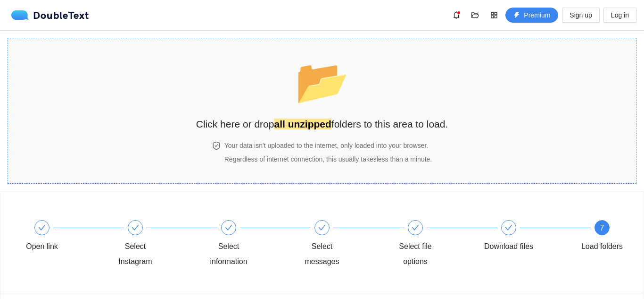  I want to click on div: Load folders, so click(602, 247).